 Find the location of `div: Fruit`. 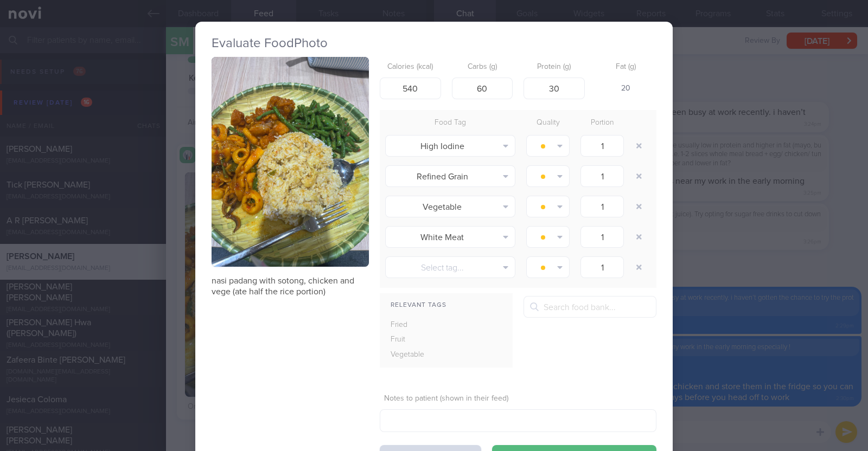

div: Fruit is located at coordinates (414, 340).